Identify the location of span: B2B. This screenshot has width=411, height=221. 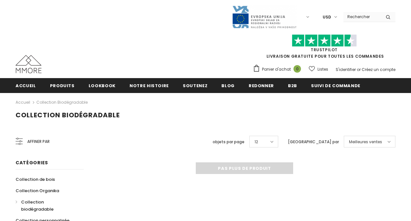
(292, 86).